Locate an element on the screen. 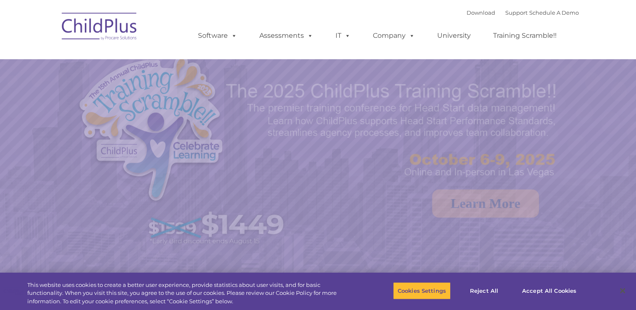 The height and width of the screenshot is (310, 636). a: Download is located at coordinates (481, 13).